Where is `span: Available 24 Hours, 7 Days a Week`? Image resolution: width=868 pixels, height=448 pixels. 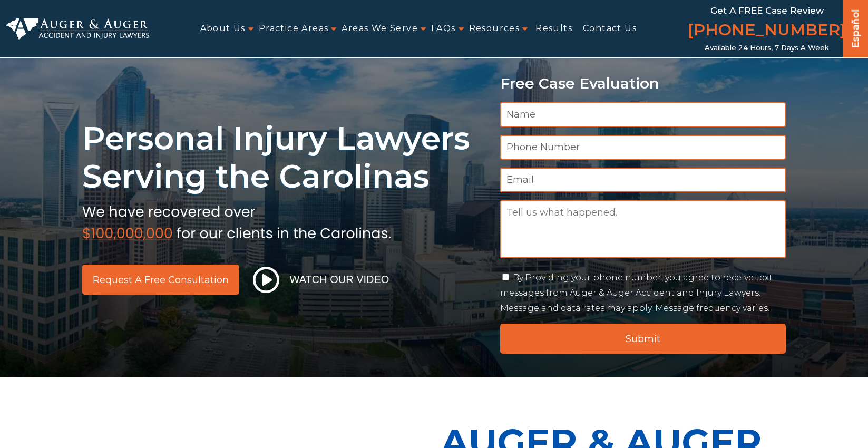 span: Available 24 Hours, 7 Days a Week is located at coordinates (767, 48).